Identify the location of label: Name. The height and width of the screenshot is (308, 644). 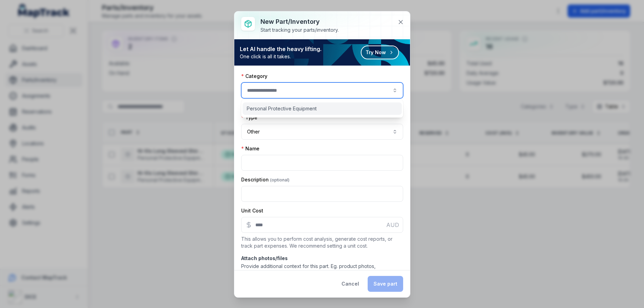
(250, 149).